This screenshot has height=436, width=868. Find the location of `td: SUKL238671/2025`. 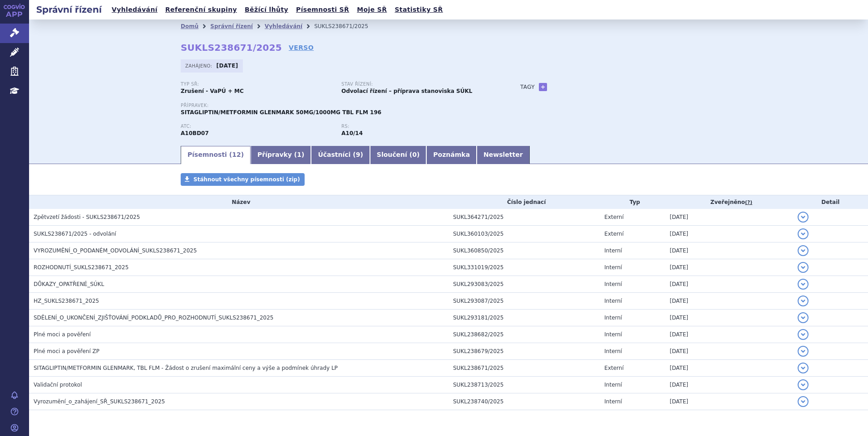

td: SUKL238671/2025 is located at coordinates (524, 368).